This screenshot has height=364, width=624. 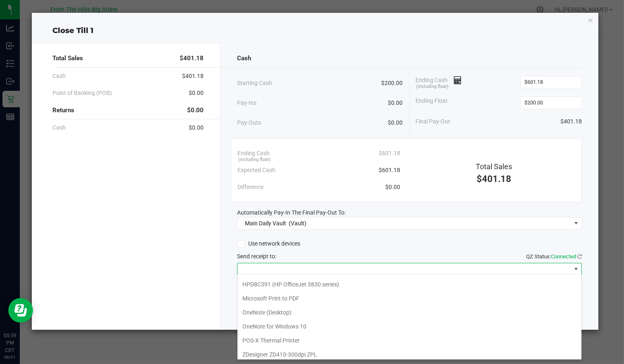 What do you see at coordinates (256, 170) in the screenshot?
I see `span: Expected Cash` at bounding box center [256, 170].